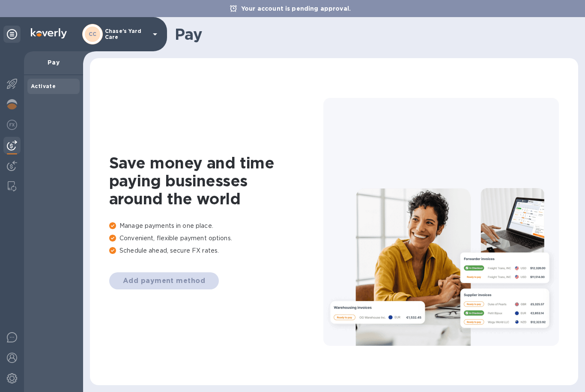 This screenshot has width=585, height=392. Describe the element at coordinates (49, 33) in the screenshot. I see `img: Logo` at that location.